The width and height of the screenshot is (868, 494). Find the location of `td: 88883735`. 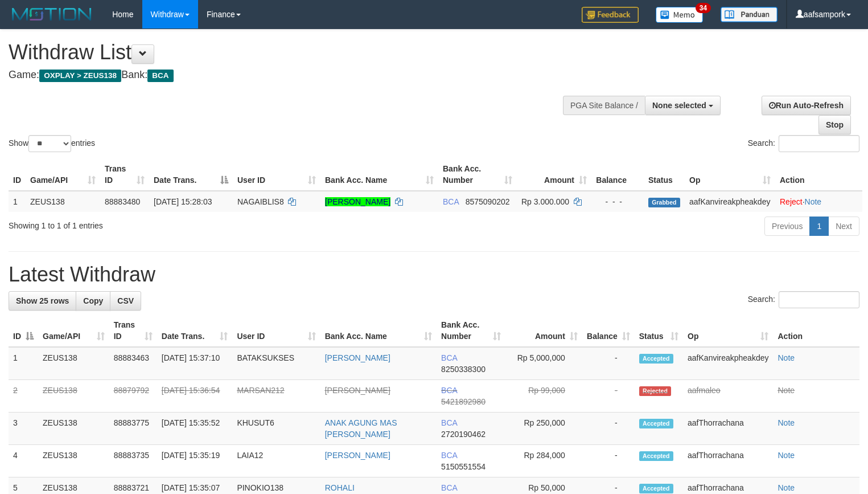

td: 88883735 is located at coordinates (134, 461).